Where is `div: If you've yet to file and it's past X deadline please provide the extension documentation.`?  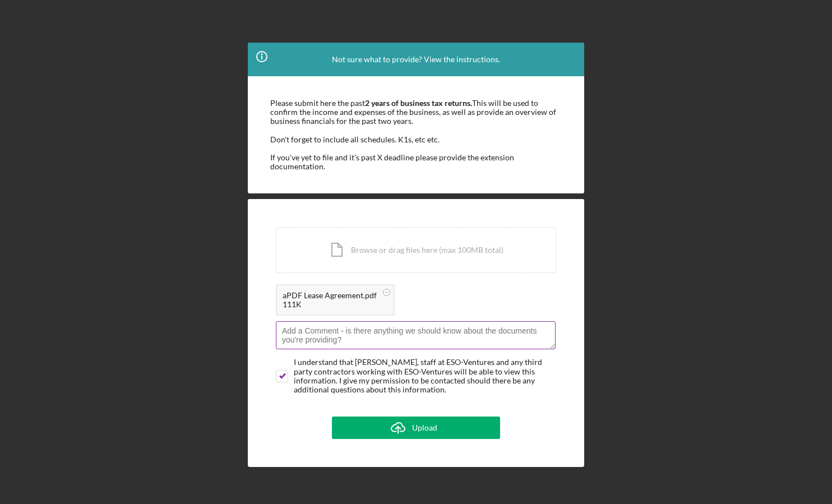
div: If you've yet to file and it's past X deadline please provide the extension documentation. is located at coordinates (416, 162).